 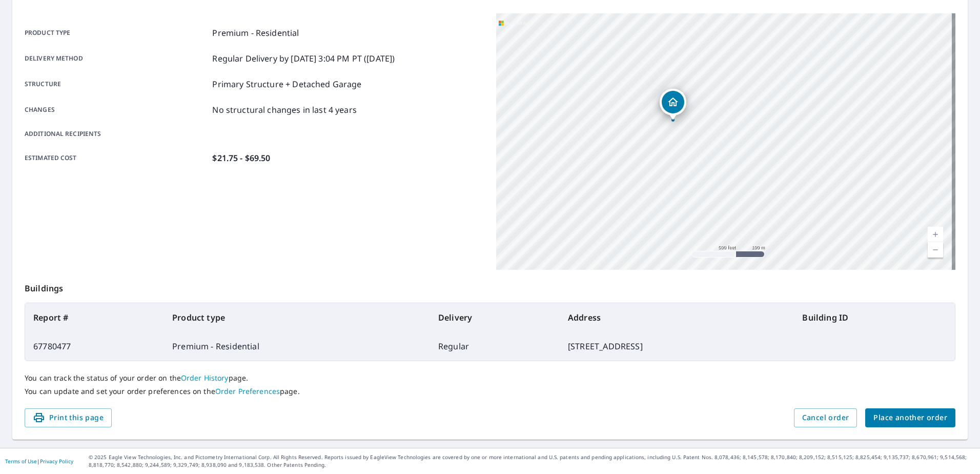 What do you see at coordinates (56, 461) in the screenshot?
I see `a: Privacy Policy` at bounding box center [56, 461].